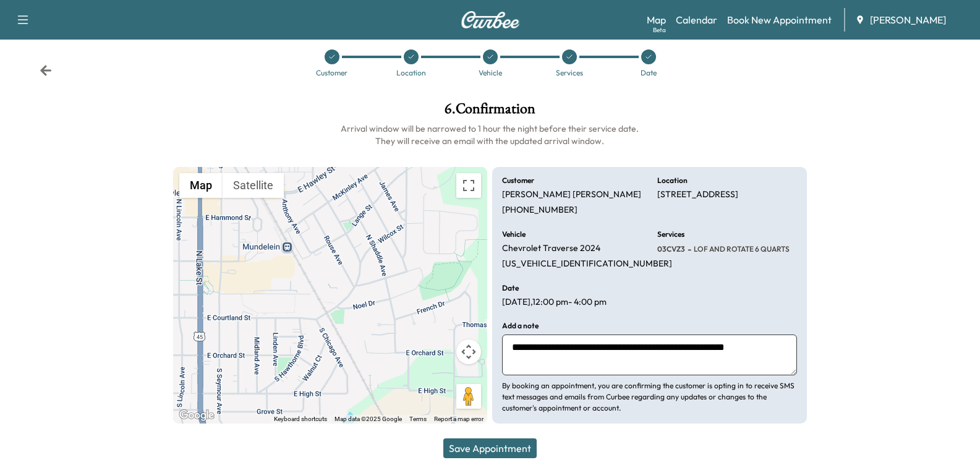 Image resolution: width=980 pixels, height=473 pixels. I want to click on span: LOF AND ROTATE 6 QUARTS, so click(740, 249).